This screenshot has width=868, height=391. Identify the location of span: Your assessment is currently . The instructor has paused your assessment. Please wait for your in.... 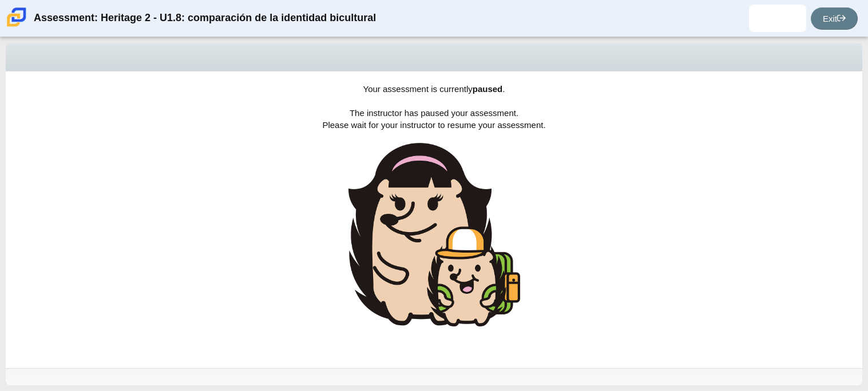
(434, 107).